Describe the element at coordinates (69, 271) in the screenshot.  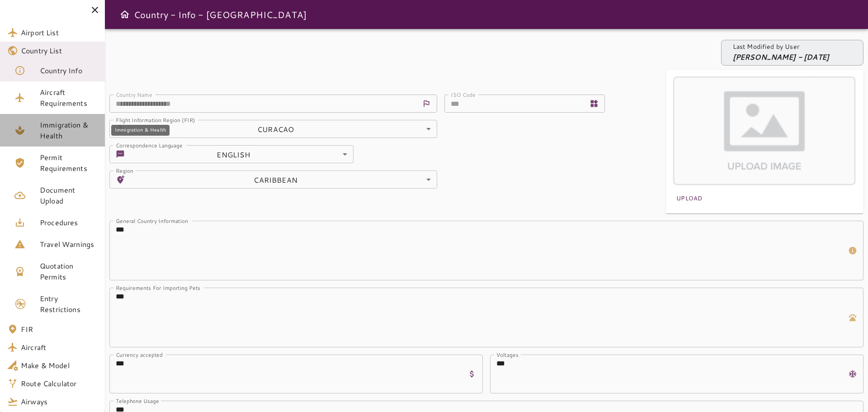
I see `span: Quotation Permits` at that location.